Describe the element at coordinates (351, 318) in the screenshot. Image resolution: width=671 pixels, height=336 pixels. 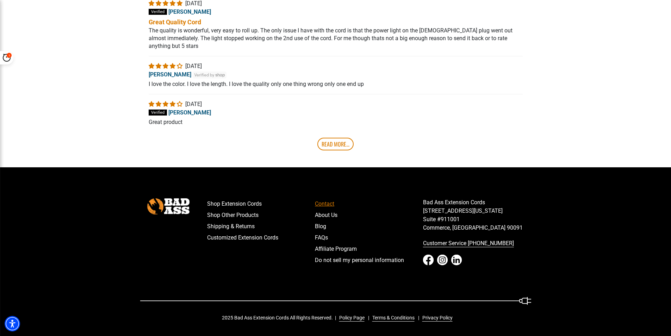
I see `a: Policy Page` at that location.